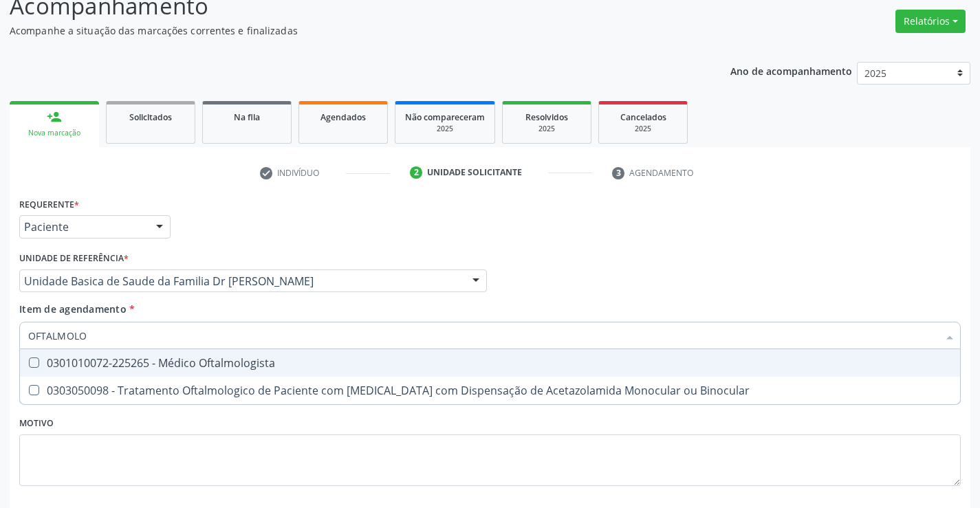  Describe the element at coordinates (36, 423) in the screenshot. I see `label: Motivo` at that location.